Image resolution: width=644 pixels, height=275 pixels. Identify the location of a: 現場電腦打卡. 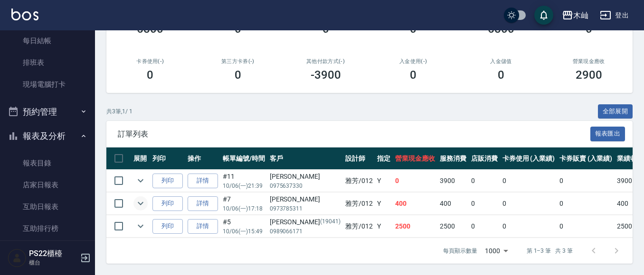
(48, 85).